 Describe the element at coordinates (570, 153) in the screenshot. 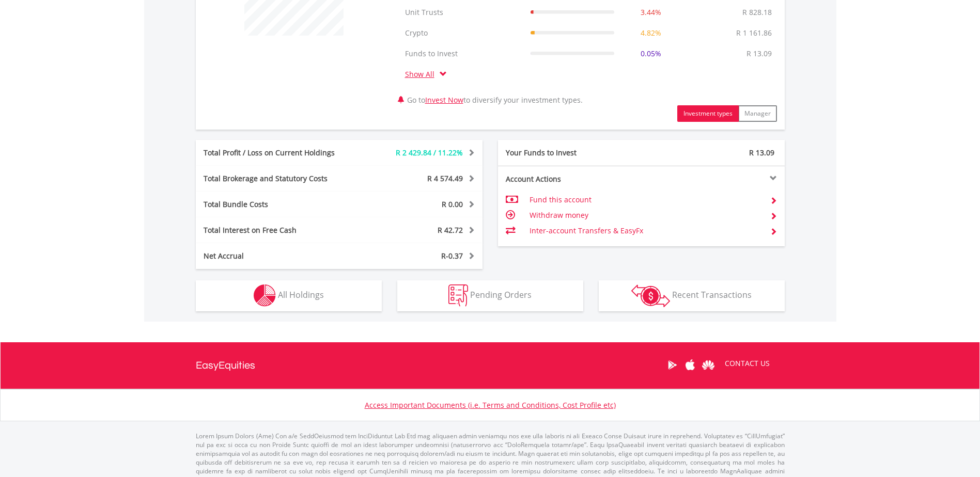

I see `div: Your Funds to Invest` at that location.